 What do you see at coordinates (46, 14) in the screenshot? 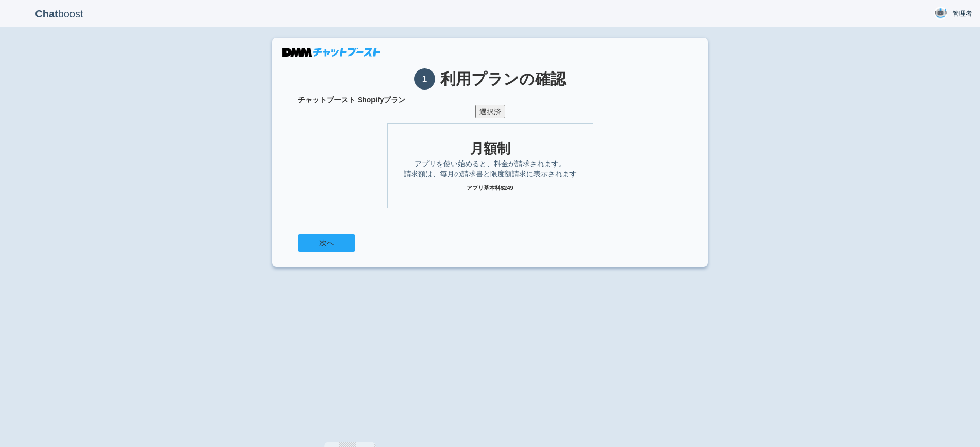
I see `b: Chat` at bounding box center [46, 14].